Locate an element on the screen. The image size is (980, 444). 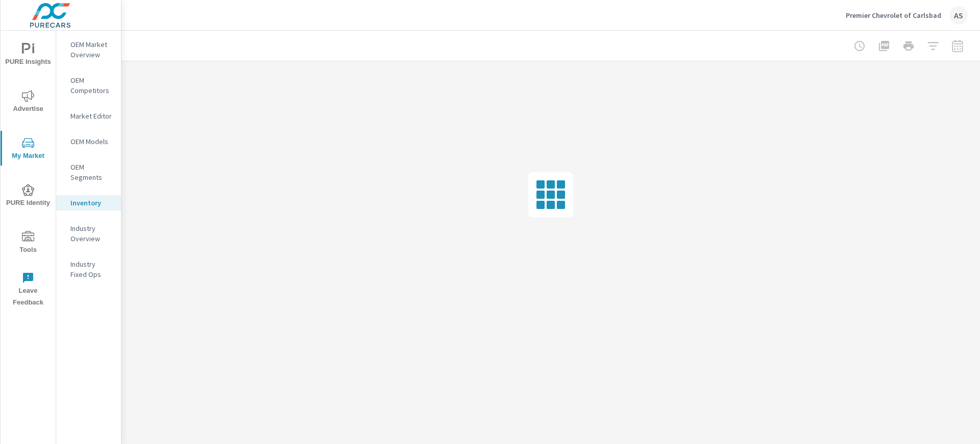
div: OEM Models is located at coordinates (88, 142).